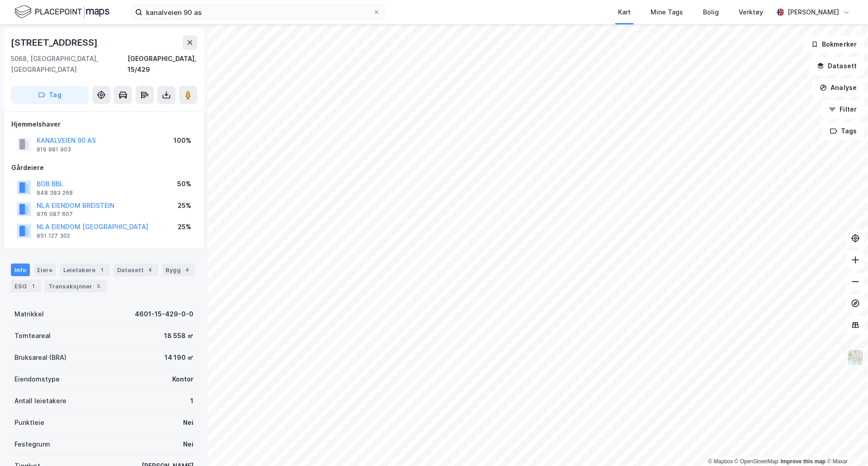  I want to click on div: 948 383 268, so click(55, 193).